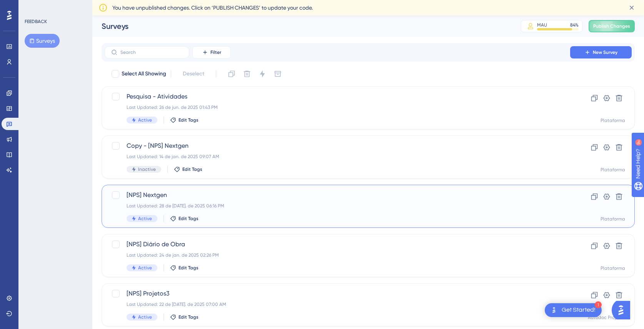 The image size is (644, 329). Describe the element at coordinates (337, 255) in the screenshot. I see `div: Last Updated: 24 de jan. de 2025 02:26 PM` at that location.